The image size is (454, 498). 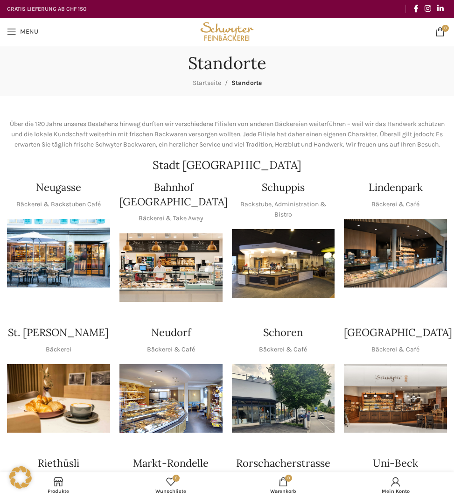 I want to click on div: My cart, so click(x=284, y=485).